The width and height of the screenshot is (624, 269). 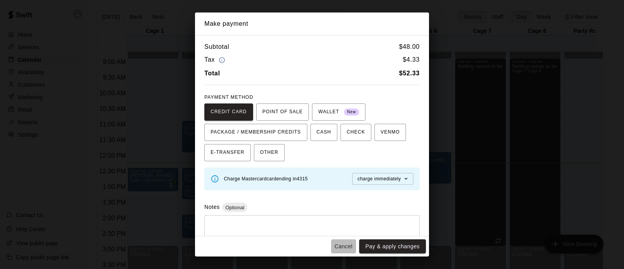 What do you see at coordinates (217, 47) in the screenshot?
I see `h6: Subtotal` at bounding box center [217, 47].